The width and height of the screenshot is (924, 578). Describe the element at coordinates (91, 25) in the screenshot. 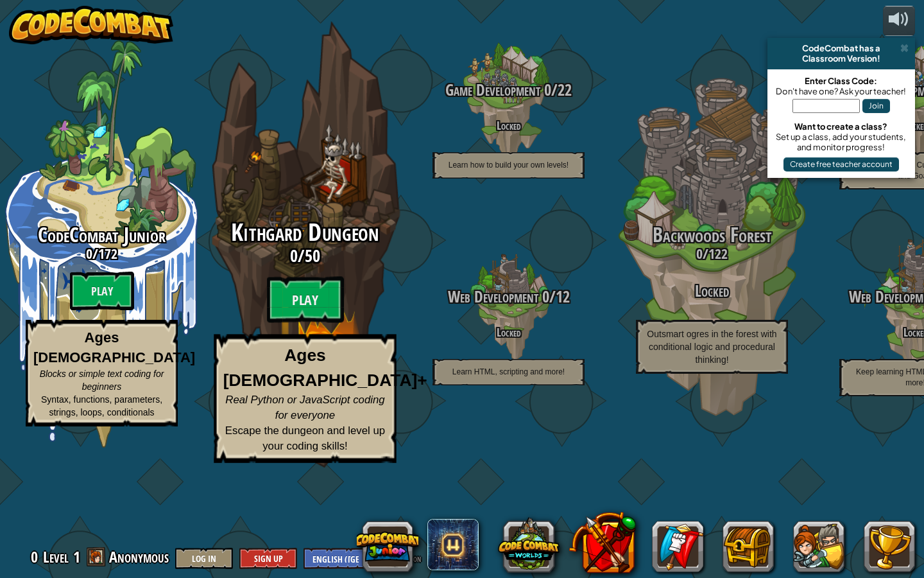

I see `img: CodeCombat - Learn how to code by playing a game` at that location.